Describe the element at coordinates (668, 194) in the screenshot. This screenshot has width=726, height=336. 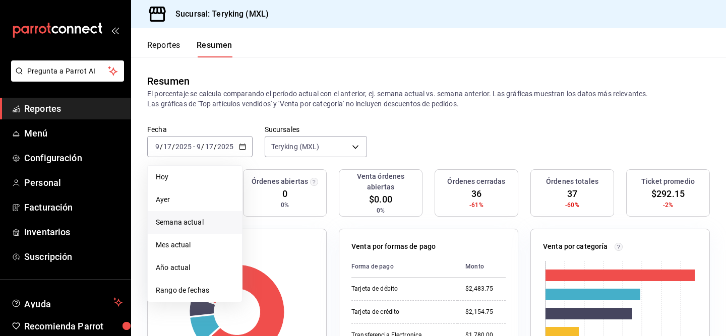
I see `span: $292.15` at that location.